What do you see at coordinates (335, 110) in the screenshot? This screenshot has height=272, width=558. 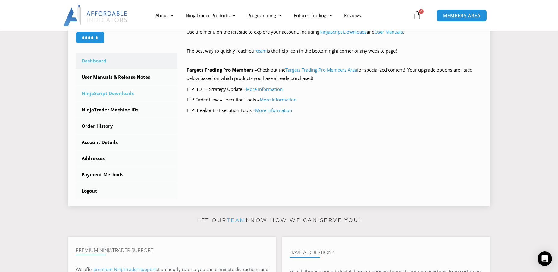 I see `p: TTP Breakout – Execution Tools –` at bounding box center [335, 110].